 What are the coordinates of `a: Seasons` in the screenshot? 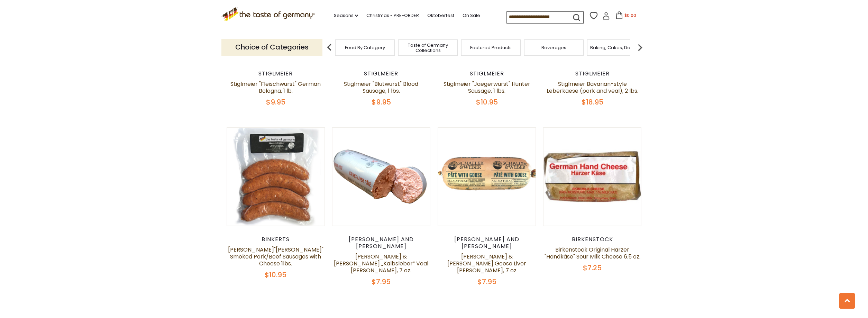 It's located at (346, 16).